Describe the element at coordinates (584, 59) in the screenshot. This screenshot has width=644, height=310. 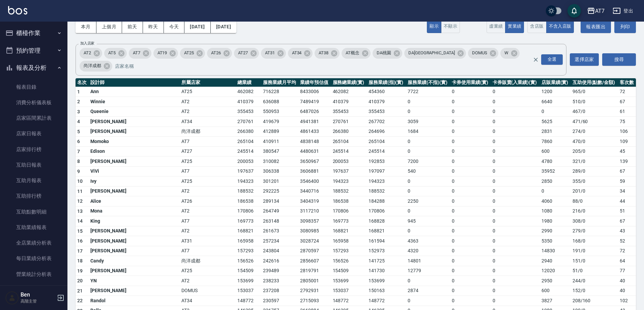
I see `button: 選擇店家` at that location.